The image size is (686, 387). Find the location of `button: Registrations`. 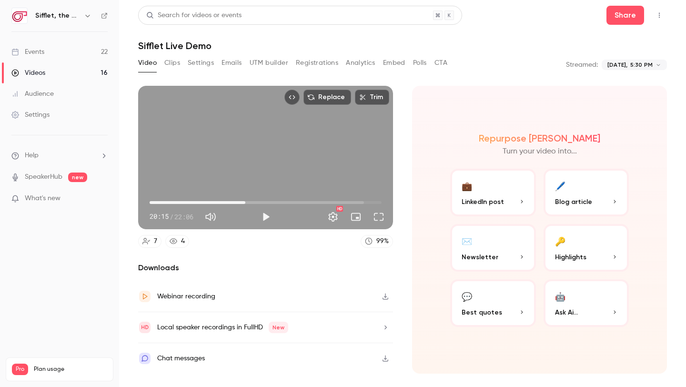

button: Registrations is located at coordinates (317, 63).